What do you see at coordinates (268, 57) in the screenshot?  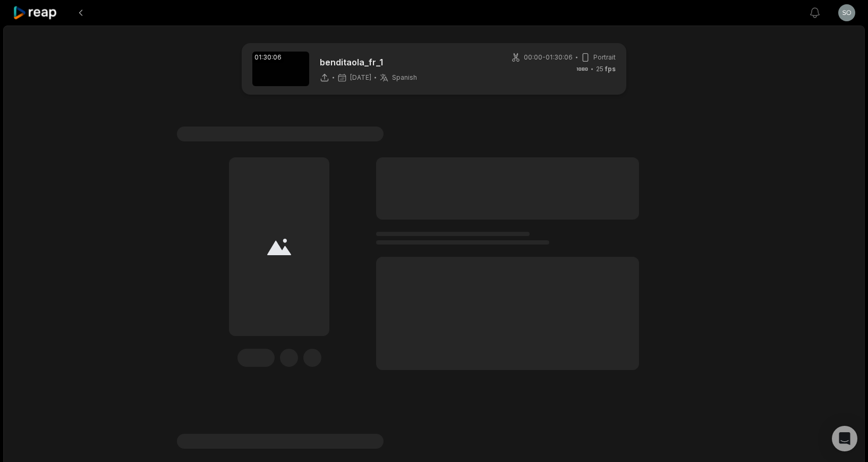 I see `div: 01:30:06` at bounding box center [268, 57].